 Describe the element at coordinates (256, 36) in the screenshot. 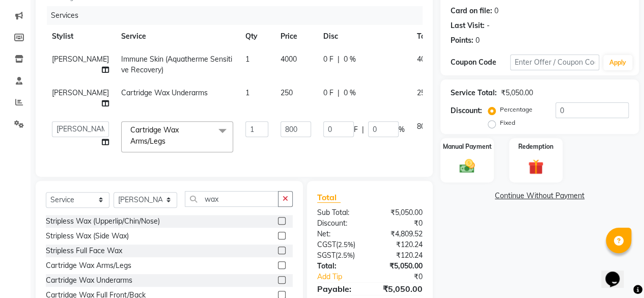

I see `th: Qty` at that location.